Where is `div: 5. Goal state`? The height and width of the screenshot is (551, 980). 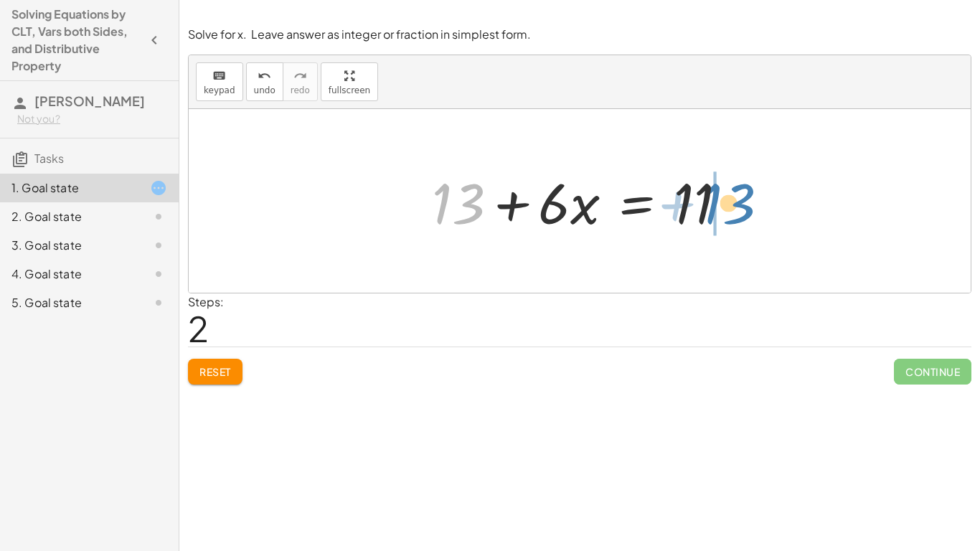
div: 5. Goal state is located at coordinates (69, 303).